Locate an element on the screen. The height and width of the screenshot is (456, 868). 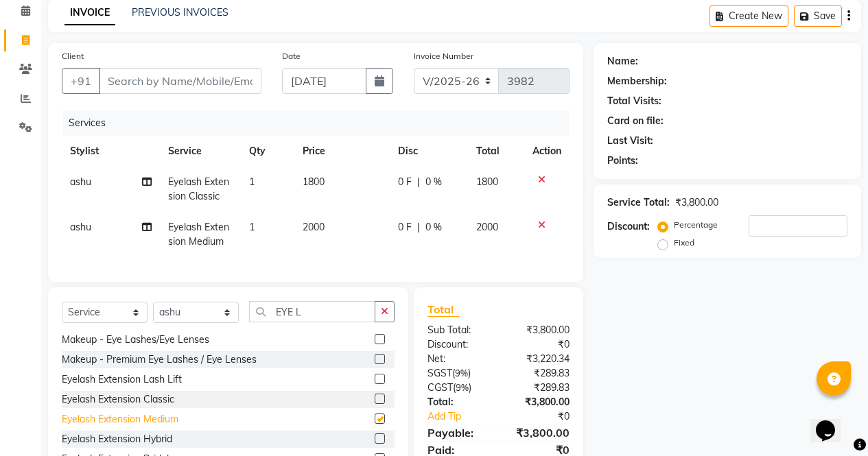
th: Price is located at coordinates (342, 151).